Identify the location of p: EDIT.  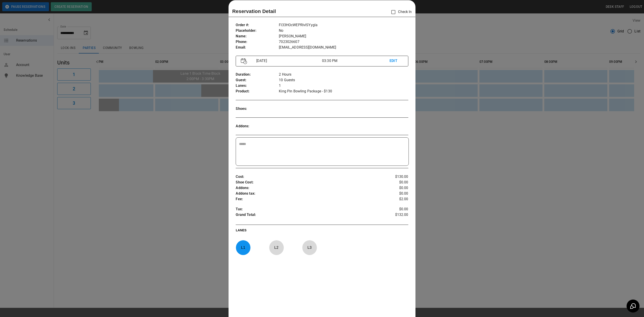
(397, 61).